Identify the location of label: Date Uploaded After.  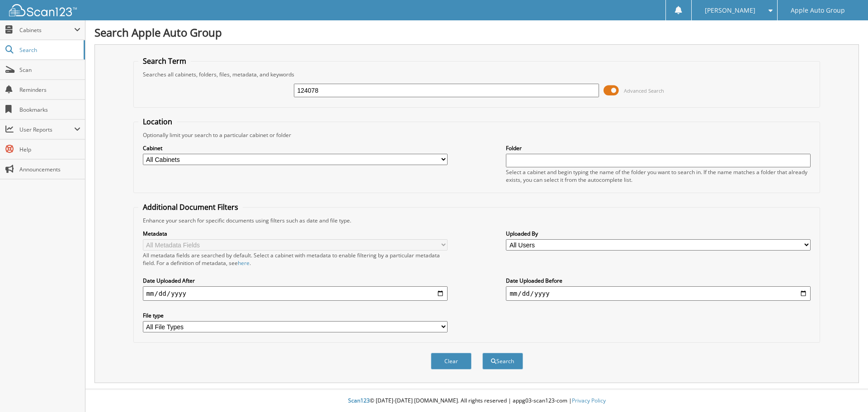
(295, 280).